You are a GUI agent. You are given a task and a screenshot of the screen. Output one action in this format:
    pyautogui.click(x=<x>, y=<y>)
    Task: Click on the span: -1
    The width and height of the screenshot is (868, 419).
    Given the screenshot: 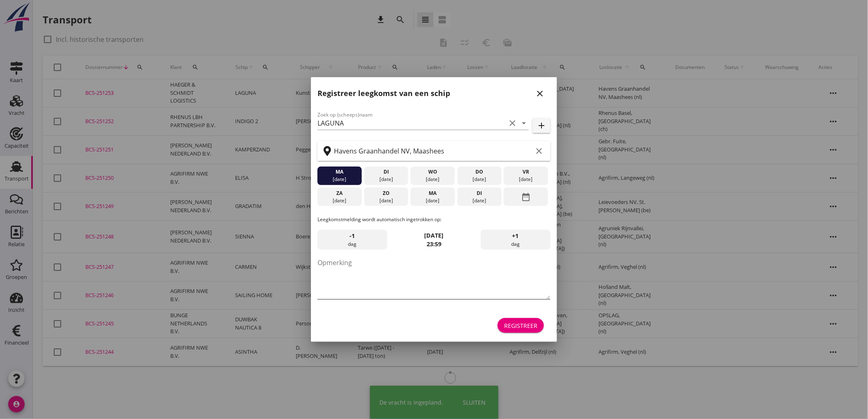 What is the action you would take?
    pyautogui.click(x=353, y=236)
    